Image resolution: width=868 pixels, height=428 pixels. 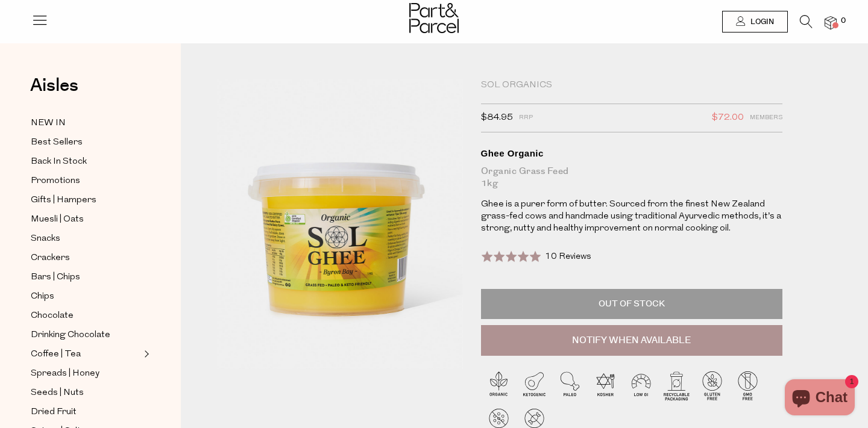 What do you see at coordinates (830, 22) in the screenshot?
I see `a: 0` at bounding box center [830, 22].